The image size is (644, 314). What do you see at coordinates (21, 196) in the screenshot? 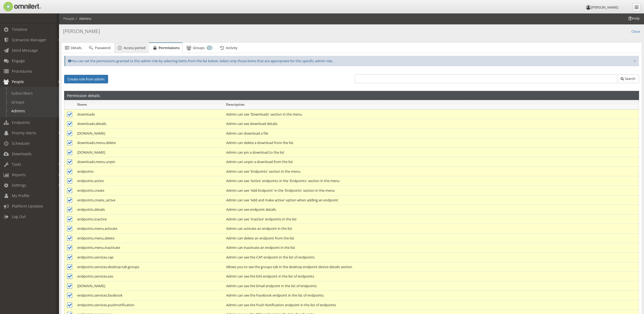
I see `span: My Profile` at bounding box center [21, 196].